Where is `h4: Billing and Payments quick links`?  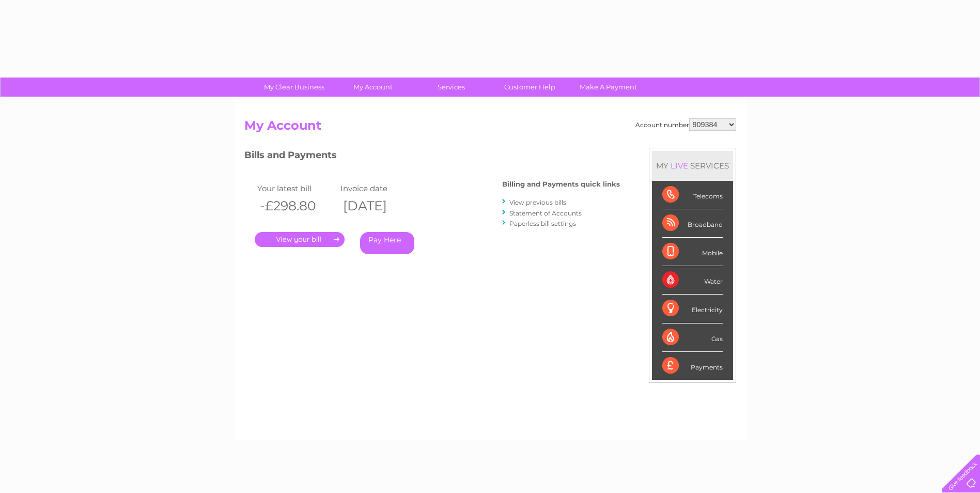 h4: Billing and Payments quick links is located at coordinates (561, 184).